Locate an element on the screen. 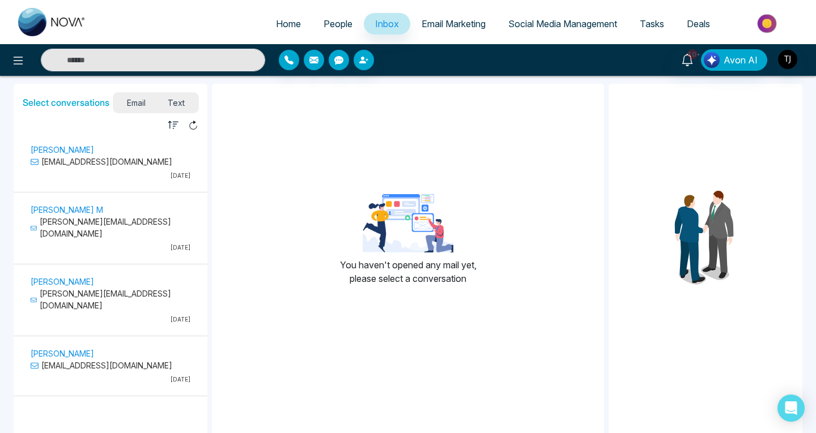  a: Social Media Management is located at coordinates (562, 24).